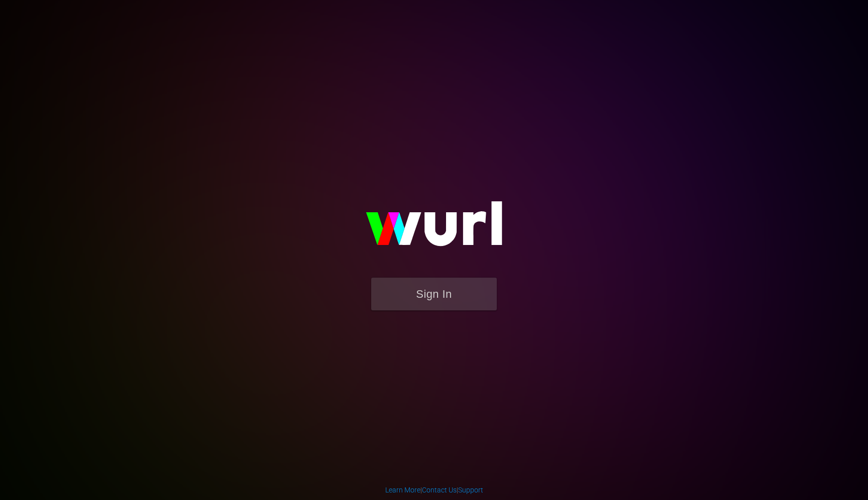  I want to click on img: wurl-logo-on-black-223613ac3d8ba8fe6dc639794a292ebdb59501304c7dfd60c99c58986ef67473.svg, so click(434, 229).